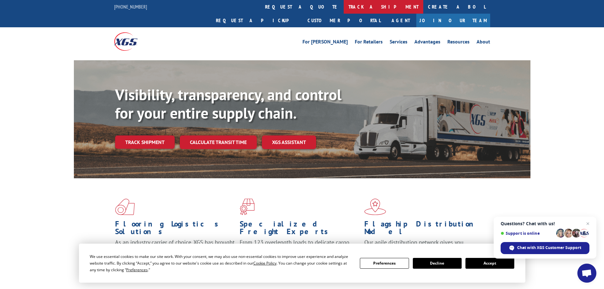  Describe the element at coordinates (483, 43) in the screenshot. I see `a: About` at that location.